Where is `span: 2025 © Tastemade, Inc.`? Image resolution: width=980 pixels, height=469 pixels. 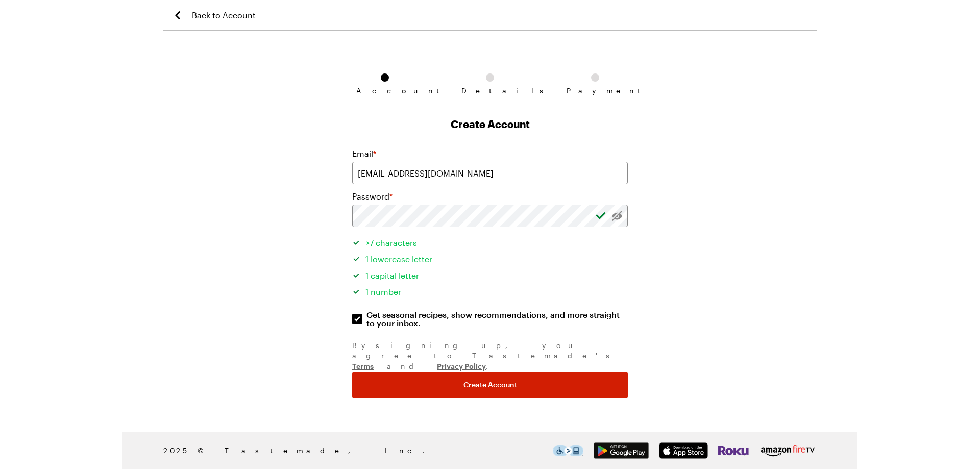
span: 2025 © Tastemade, Inc. is located at coordinates (358, 451).